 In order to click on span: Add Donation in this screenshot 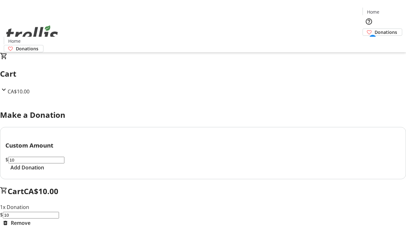, I will do `click(27, 168)`.